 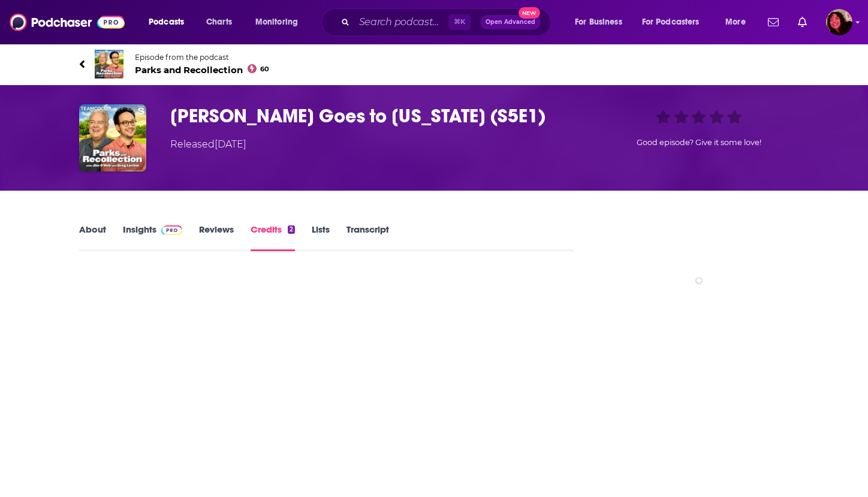 I want to click on img: Podchaser Pro, so click(x=172, y=231).